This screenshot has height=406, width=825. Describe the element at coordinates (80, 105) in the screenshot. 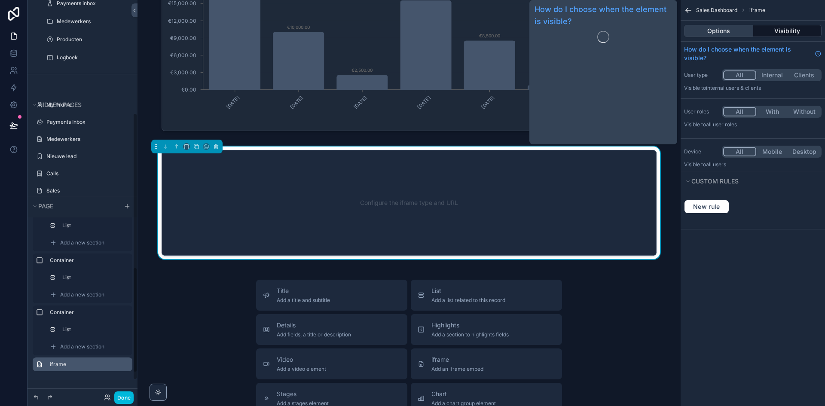

I see `button: Hidden pages` at that location.